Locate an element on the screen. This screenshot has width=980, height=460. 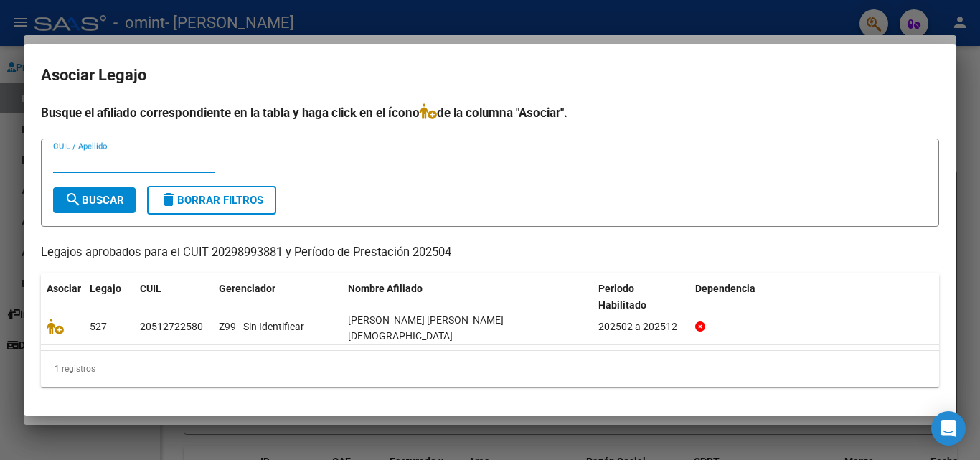
div: Open Intercom Messenger is located at coordinates (948, 428).